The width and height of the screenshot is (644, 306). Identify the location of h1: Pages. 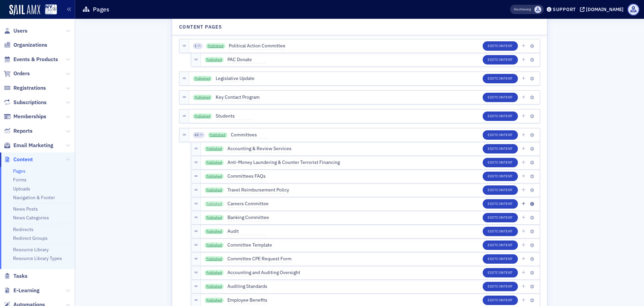
(101, 9).